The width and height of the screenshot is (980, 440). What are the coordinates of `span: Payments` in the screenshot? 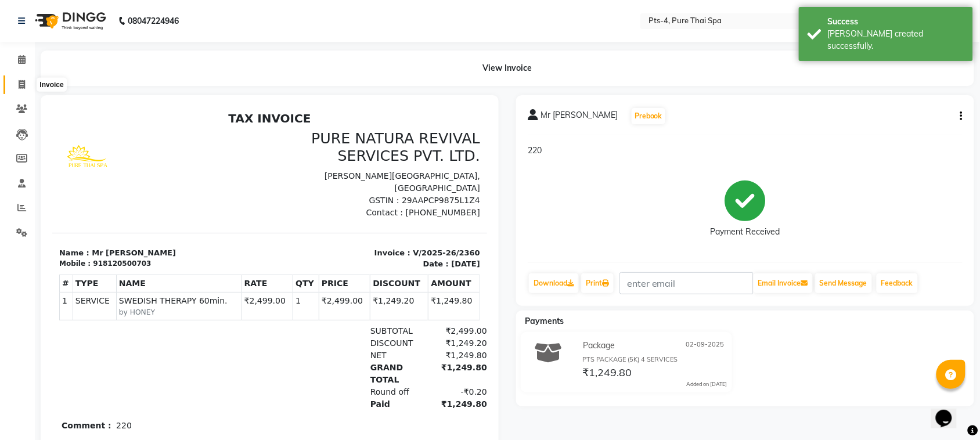 It's located at (544, 321).